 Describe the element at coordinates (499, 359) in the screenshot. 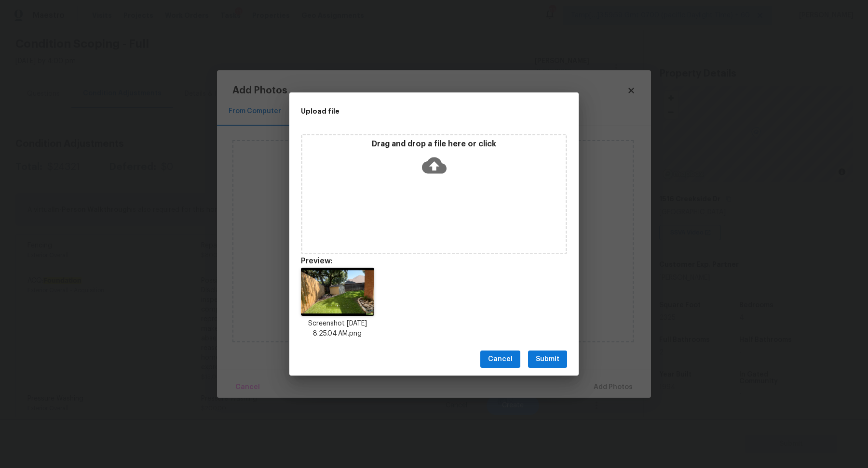

I see `button: Cancel` at that location.